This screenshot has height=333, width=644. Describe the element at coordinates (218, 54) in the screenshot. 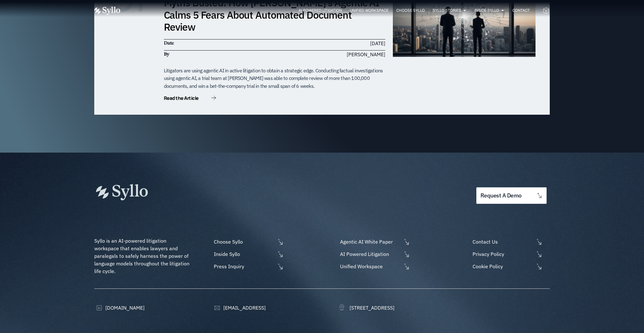

I see `h6: By` at that location.